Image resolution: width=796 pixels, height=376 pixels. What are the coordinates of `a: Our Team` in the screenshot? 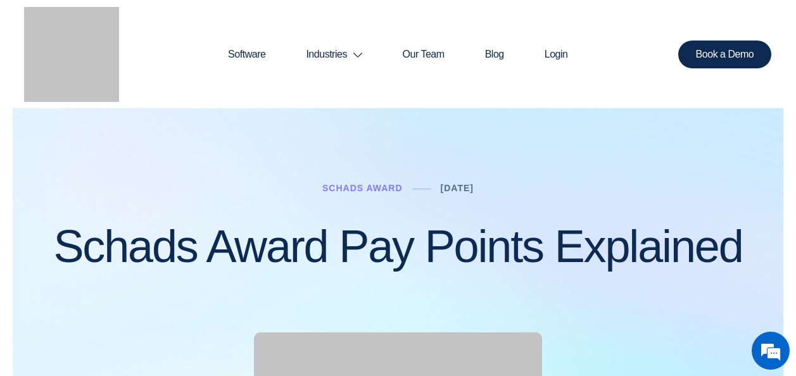 It's located at (423, 54).